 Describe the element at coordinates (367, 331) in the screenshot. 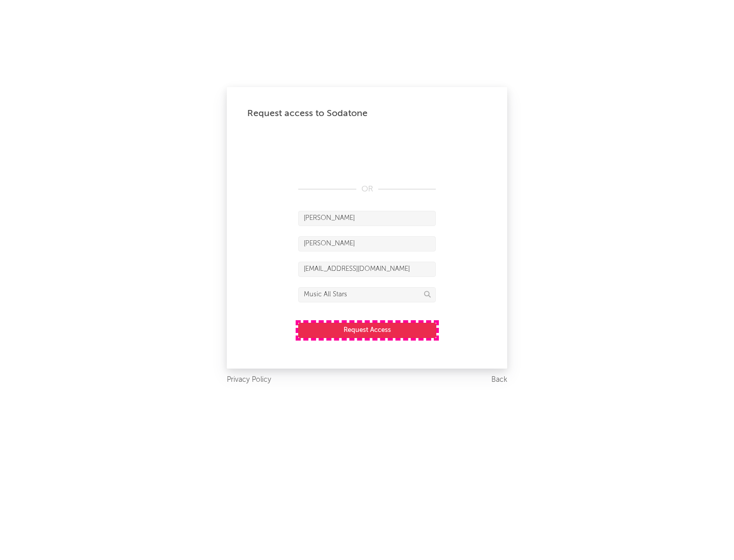

I see `button: Request Access` at that location.